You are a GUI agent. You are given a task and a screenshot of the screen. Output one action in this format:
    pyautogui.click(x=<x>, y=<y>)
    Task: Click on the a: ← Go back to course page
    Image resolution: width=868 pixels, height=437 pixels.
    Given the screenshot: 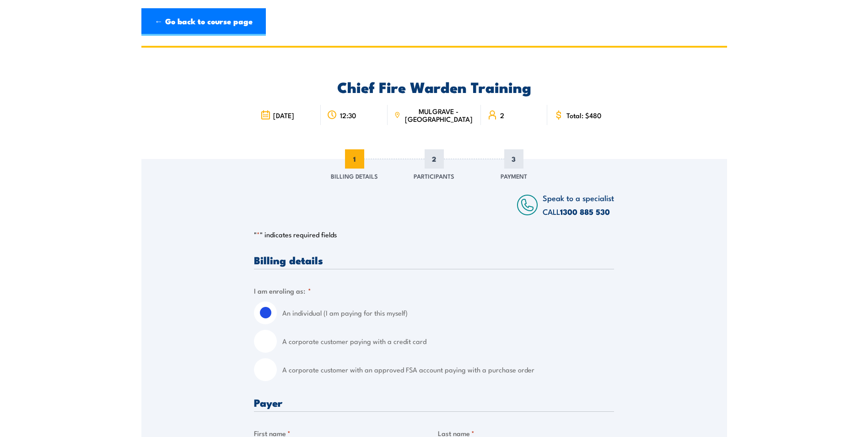 What is the action you would take?
    pyautogui.click(x=204, y=22)
    